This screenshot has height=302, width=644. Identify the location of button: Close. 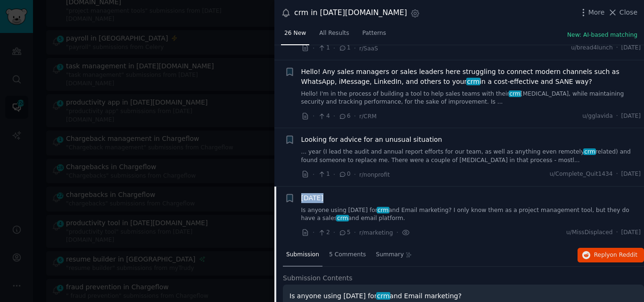
(622, 12).